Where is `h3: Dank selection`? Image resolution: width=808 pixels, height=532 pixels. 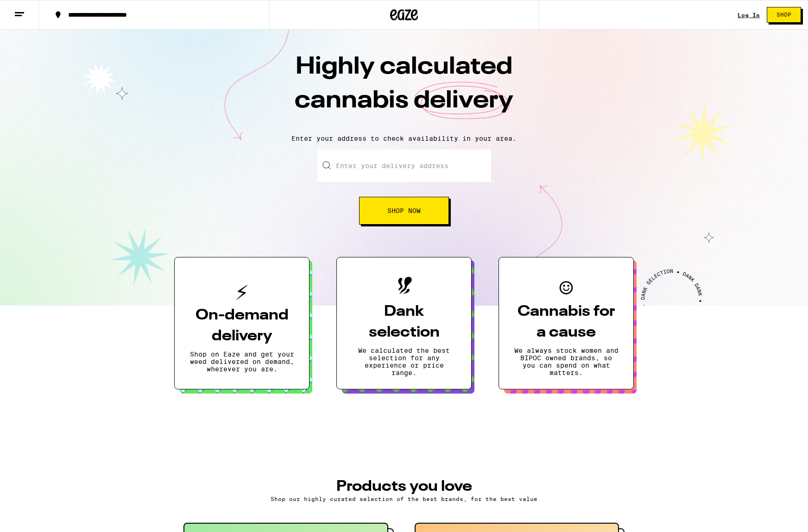 h3: Dank selection is located at coordinates (404, 322).